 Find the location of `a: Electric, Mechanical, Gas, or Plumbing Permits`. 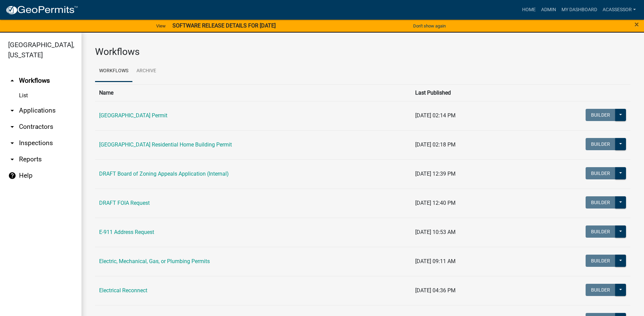

a: Electric, Mechanical, Gas, or Plumbing Permits is located at coordinates (155, 261).